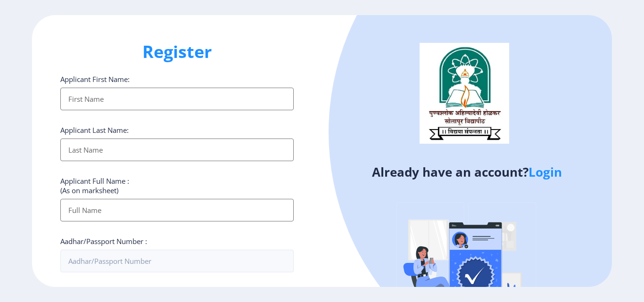 This screenshot has height=302, width=644. Describe the element at coordinates (94, 79) in the screenshot. I see `label: Applicant First Name:` at that location.